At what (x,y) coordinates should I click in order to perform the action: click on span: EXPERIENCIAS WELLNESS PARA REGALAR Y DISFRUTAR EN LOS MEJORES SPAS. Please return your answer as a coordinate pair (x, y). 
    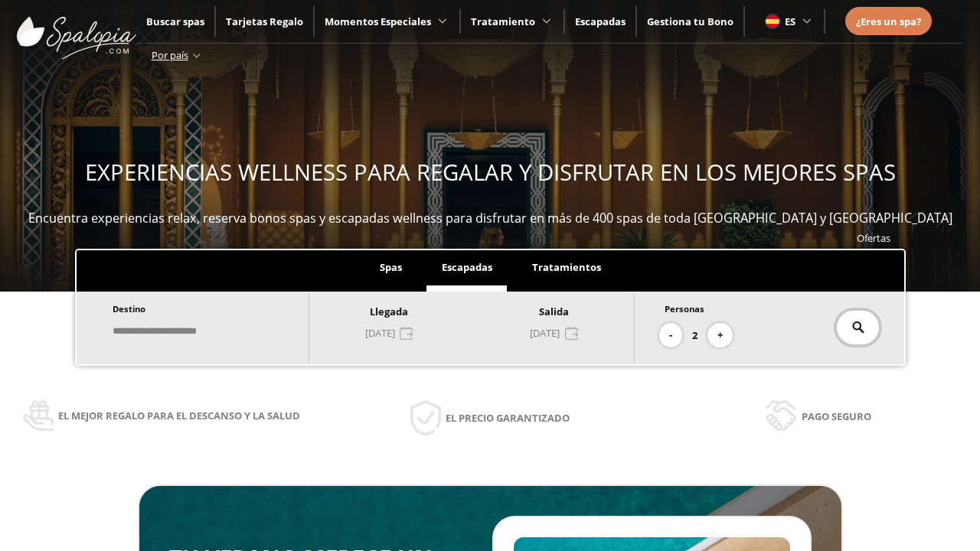
    Looking at the image, I should click on (490, 173).